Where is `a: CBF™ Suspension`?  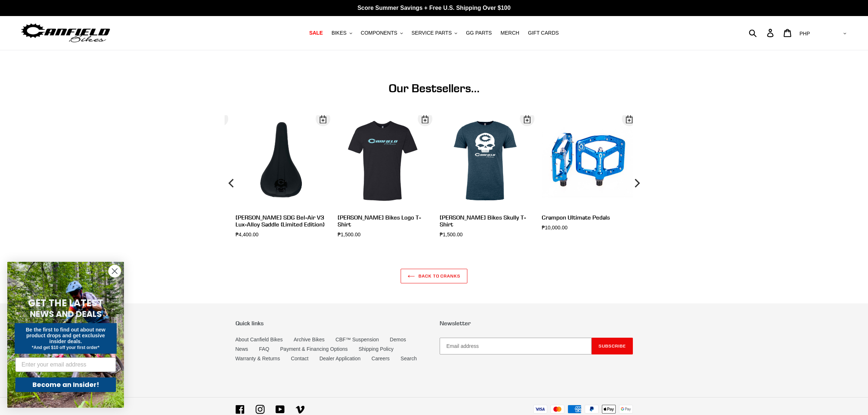
a: CBF™ Suspension is located at coordinates (357, 339).